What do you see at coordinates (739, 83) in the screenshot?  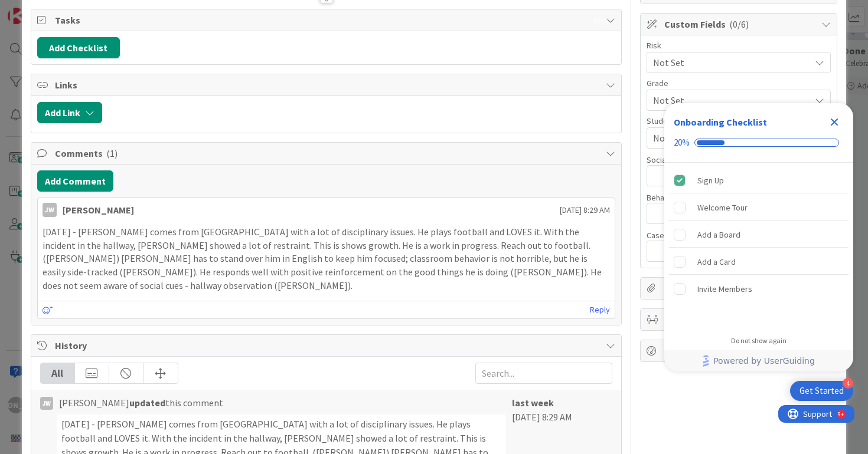 I see `div: Grade` at bounding box center [739, 83].